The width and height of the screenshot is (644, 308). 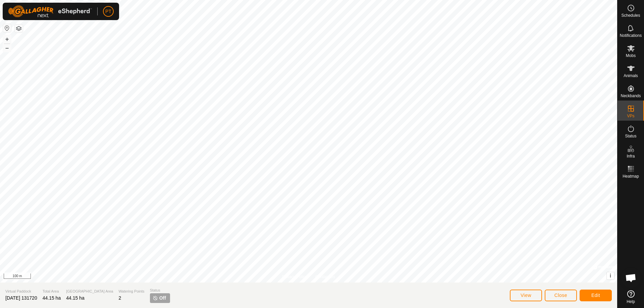 What do you see at coordinates (561, 295) in the screenshot?
I see `button: Close` at bounding box center [561, 295].